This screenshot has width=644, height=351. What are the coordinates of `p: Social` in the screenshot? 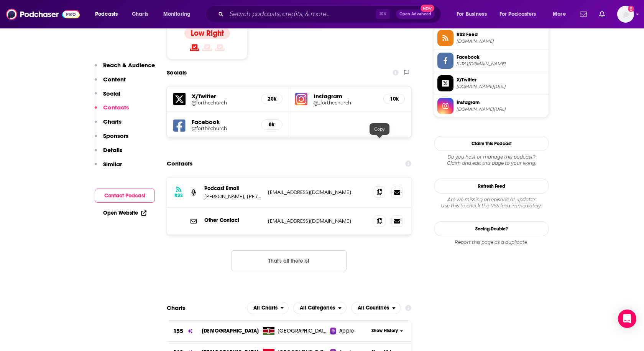 It's located at (112, 93).